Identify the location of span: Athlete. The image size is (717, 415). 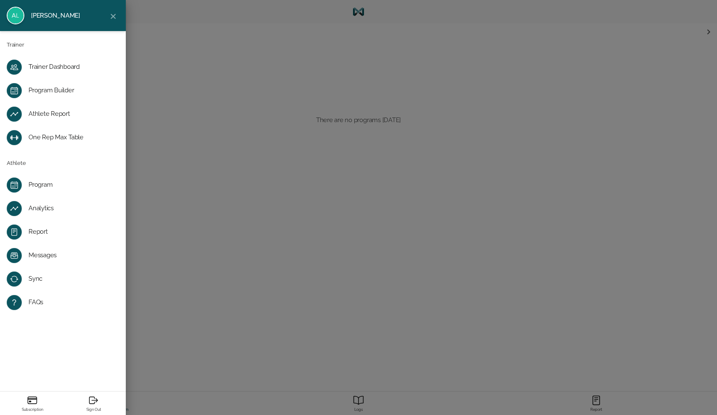
(16, 163).